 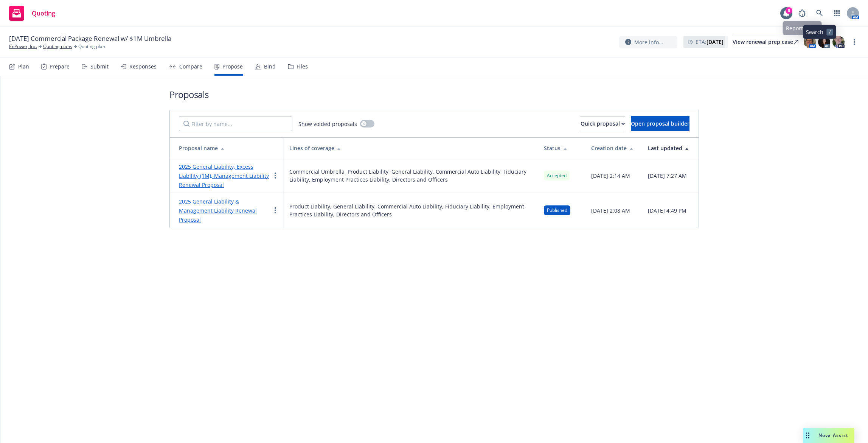 I want to click on h1: Proposals, so click(x=434, y=94).